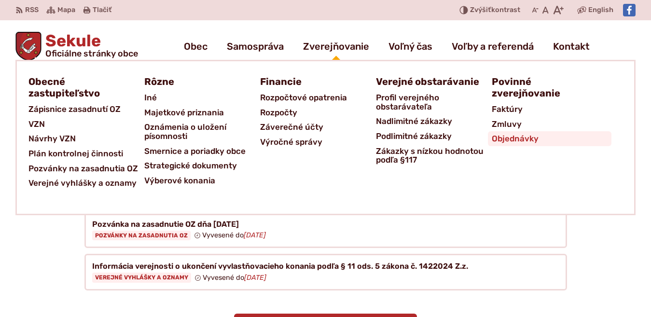 The image size is (651, 317). I want to click on span: Obecné zastupiteľstvo, so click(81, 87).